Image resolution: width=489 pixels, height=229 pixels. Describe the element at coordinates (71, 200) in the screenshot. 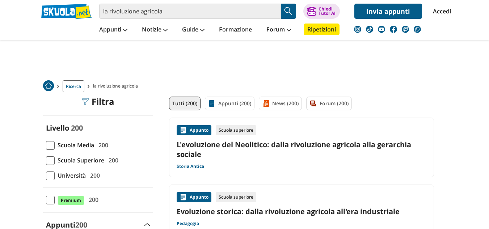

I see `span: Premium` at that location.